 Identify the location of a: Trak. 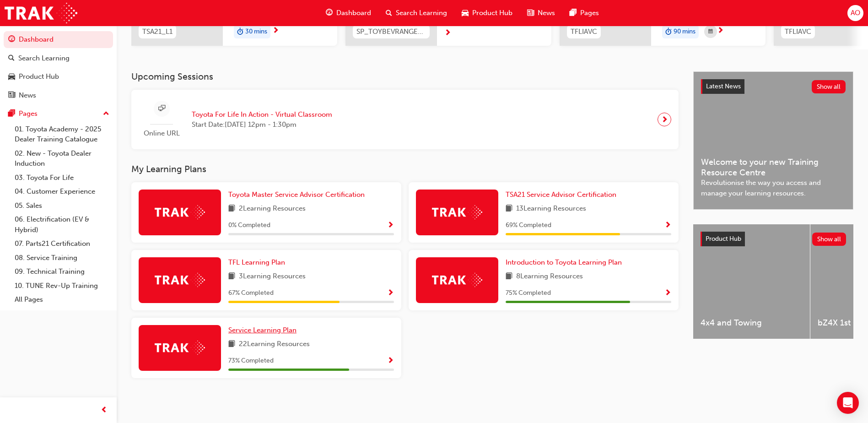
(40, 12).